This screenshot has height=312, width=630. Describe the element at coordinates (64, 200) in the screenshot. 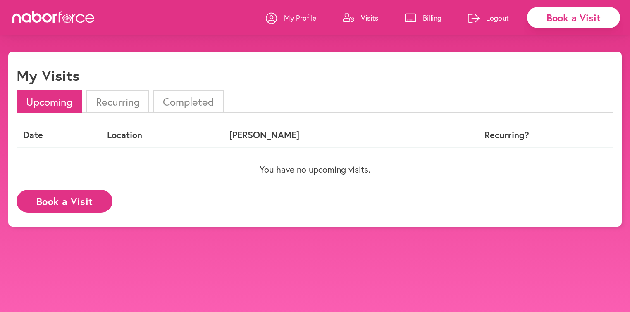

I see `a: Book a Visit` at that location.